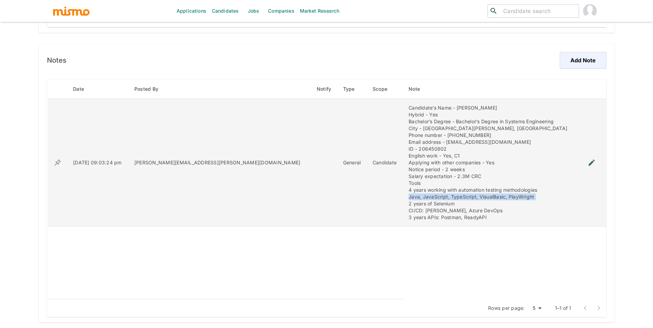 The width and height of the screenshot is (653, 328). Describe the element at coordinates (385, 89) in the screenshot. I see `th: Scope` at that location.